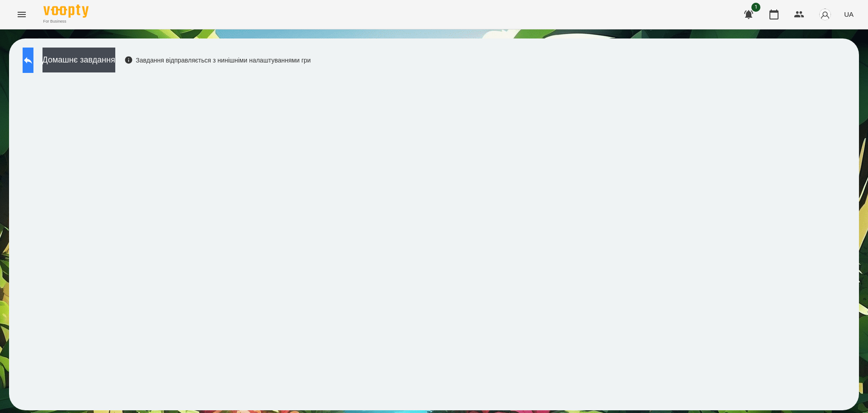  What do you see at coordinates (825, 15) in the screenshot?
I see `img: avatar_s.png` at bounding box center [825, 15].